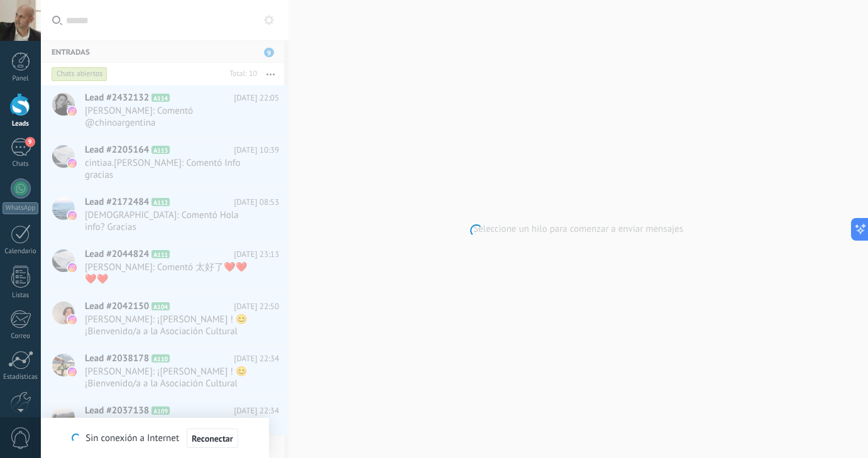  What do you see at coordinates (213, 439) in the screenshot?
I see `span: Reconectar` at bounding box center [213, 439].